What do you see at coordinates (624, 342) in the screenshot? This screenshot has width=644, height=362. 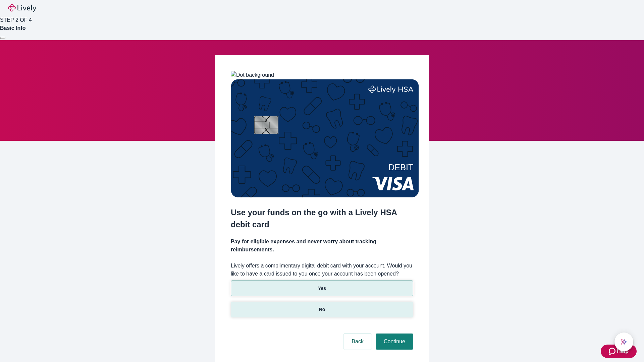 I see `button: chat` at bounding box center [624, 342].